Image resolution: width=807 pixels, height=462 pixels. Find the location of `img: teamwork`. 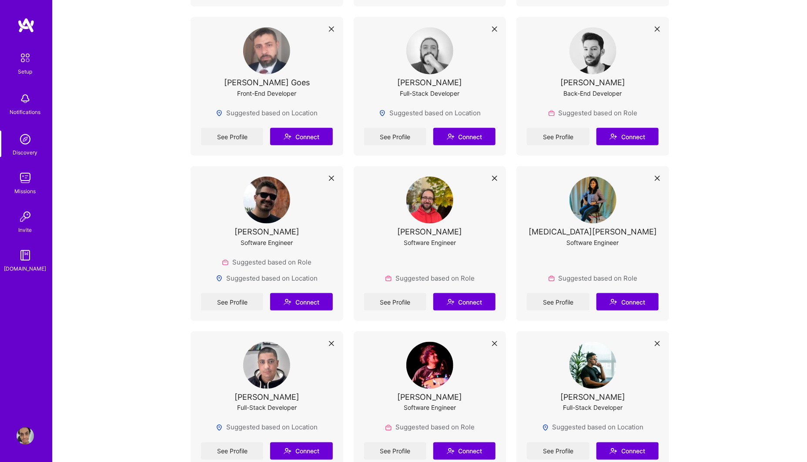

img: teamwork is located at coordinates (25, 178).